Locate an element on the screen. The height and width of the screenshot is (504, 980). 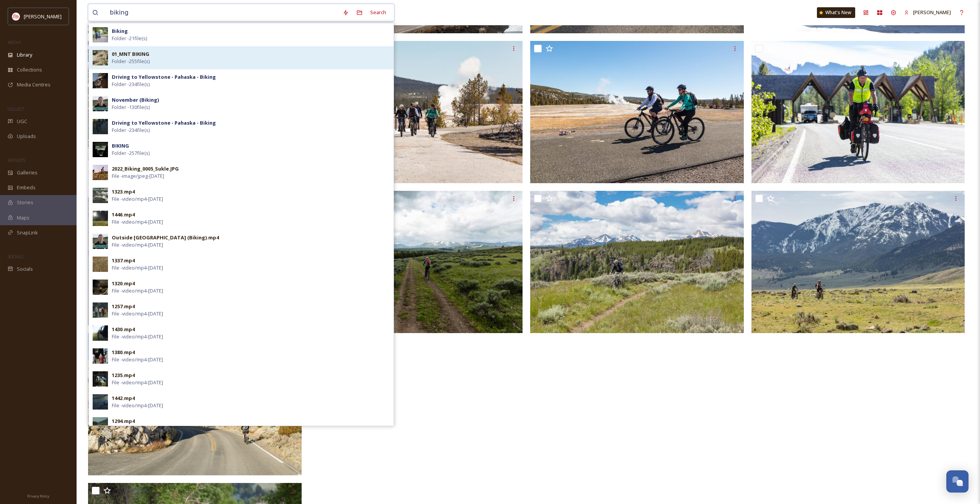
img: biking-the-bunsen-peak-trail_48120895412_o.jpg is located at coordinates (416, 262).